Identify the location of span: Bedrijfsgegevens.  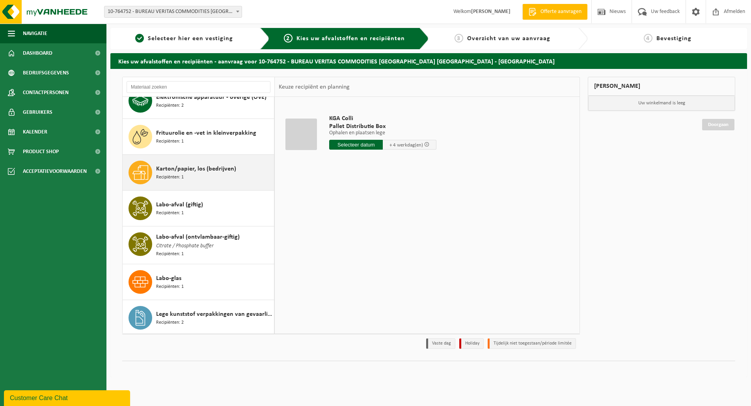
(46, 73).